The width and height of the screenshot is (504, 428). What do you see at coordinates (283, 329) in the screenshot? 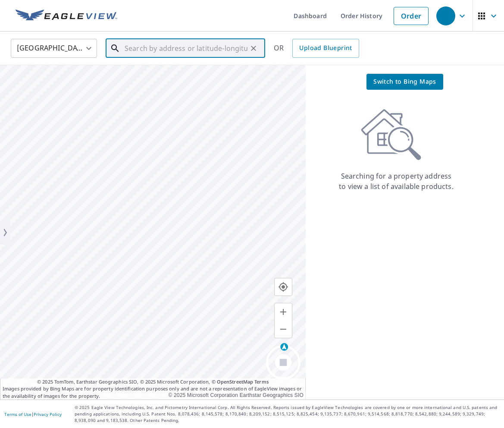
I see `button: Zoom out` at bounding box center [283, 329].